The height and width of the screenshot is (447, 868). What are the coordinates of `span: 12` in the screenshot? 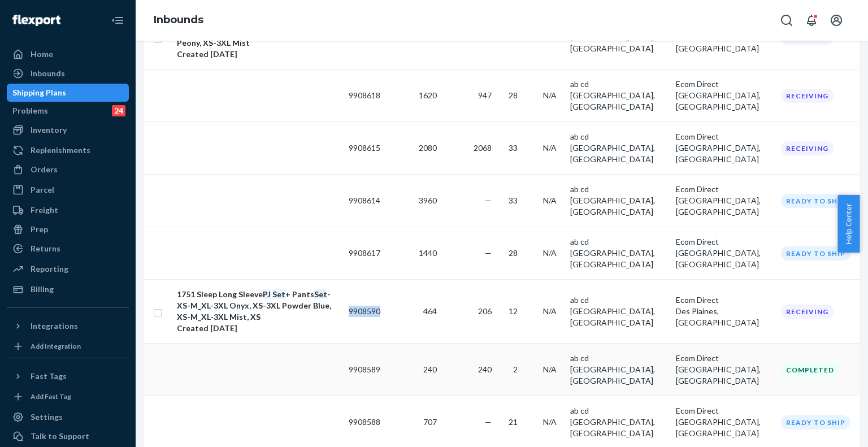 It's located at (513, 311).